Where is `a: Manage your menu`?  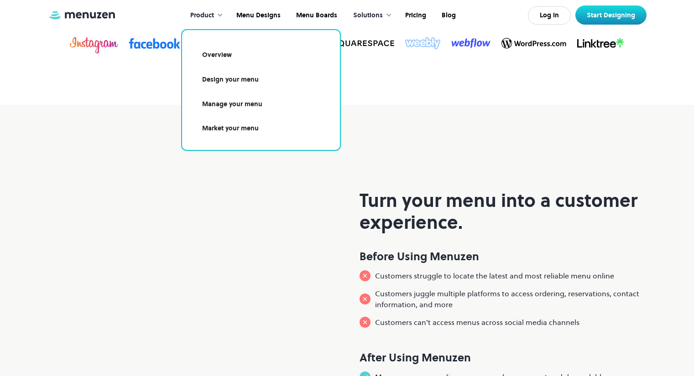 a: Manage your menu is located at coordinates (261, 104).